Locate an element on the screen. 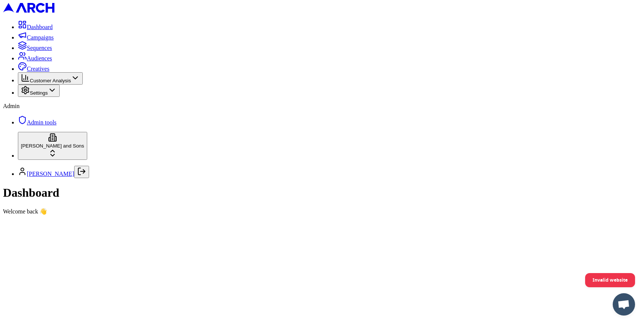 This screenshot has width=644, height=323. div: Welcome back 👋 is located at coordinates (322, 211).